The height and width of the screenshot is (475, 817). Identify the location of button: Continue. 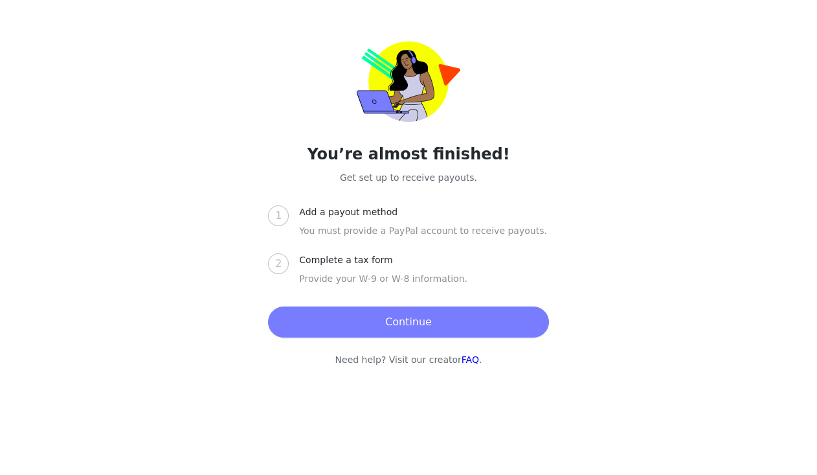
(408, 322).